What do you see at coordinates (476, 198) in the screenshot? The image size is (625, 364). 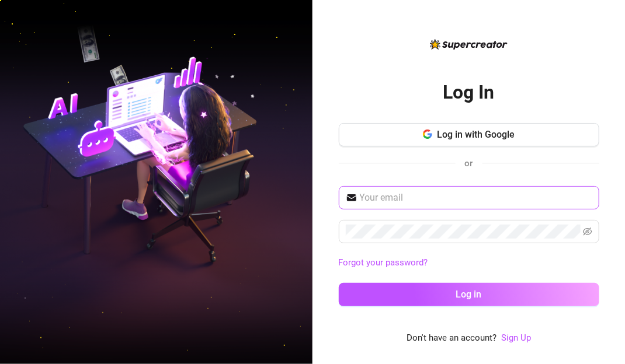 I see `input: Your email` at bounding box center [476, 198].